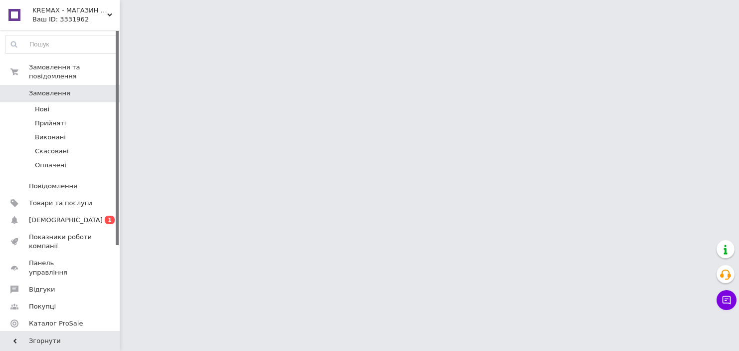 The width and height of the screenshot is (739, 351). Describe the element at coordinates (60, 203) in the screenshot. I see `span: Товари та послуги` at that location.